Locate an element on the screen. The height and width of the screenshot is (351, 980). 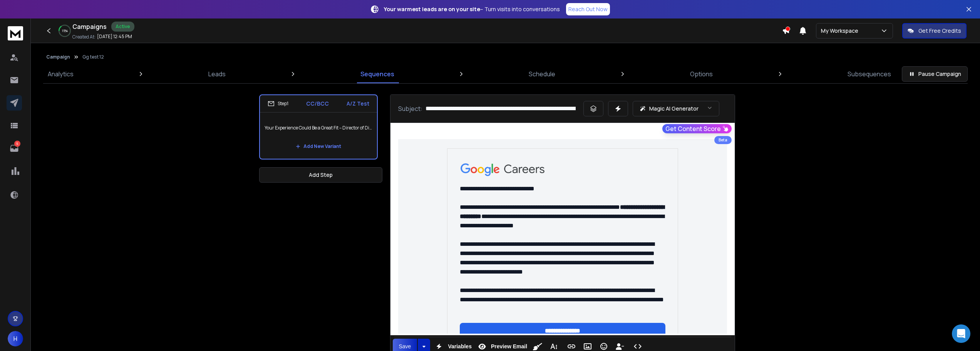
p: Subject: is located at coordinates (410, 109).